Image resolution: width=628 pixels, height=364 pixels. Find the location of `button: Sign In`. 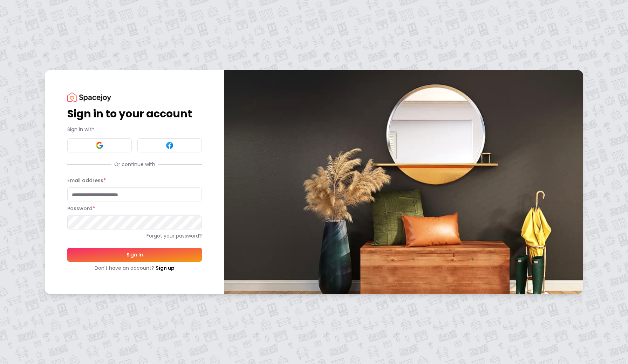

button: Sign In is located at coordinates (135, 254).